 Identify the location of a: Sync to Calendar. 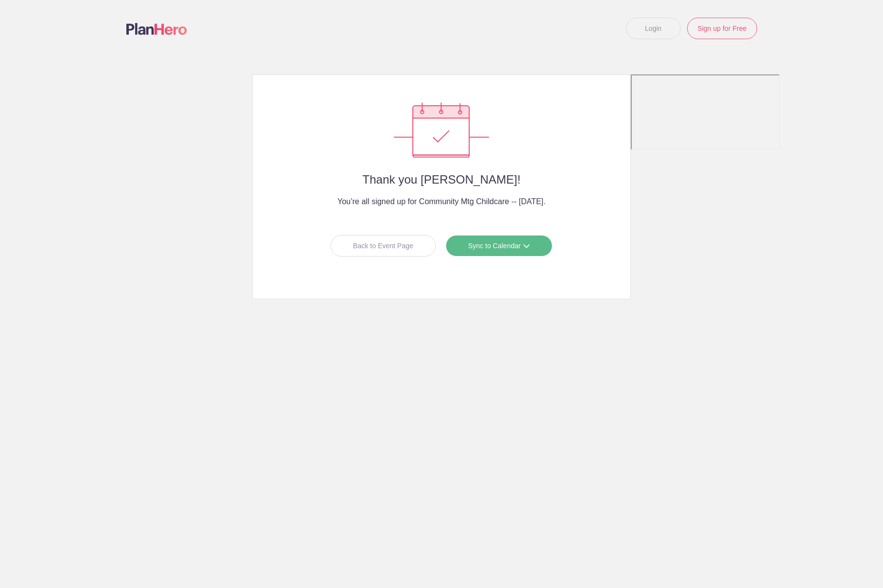
(499, 246).